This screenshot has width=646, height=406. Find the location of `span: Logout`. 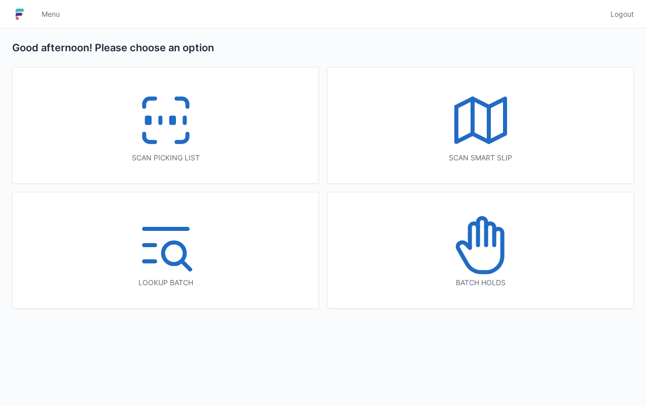

span: Logout is located at coordinates (622, 14).